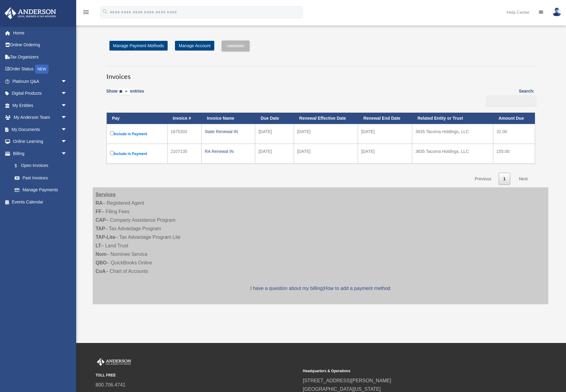 Image resolution: width=566 pixels, height=392 pixels. What do you see at coordinates (514, 134) in the screenshot?
I see `td: 32.00` at bounding box center [514, 134].